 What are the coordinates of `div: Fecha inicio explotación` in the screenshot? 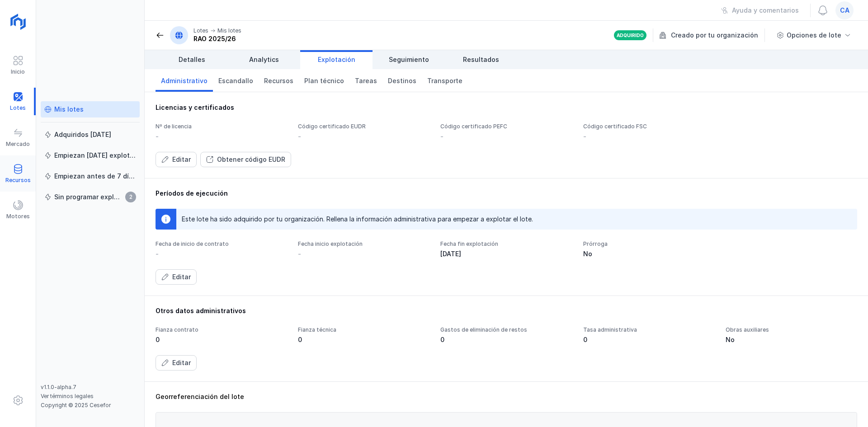 It's located at (363, 244).